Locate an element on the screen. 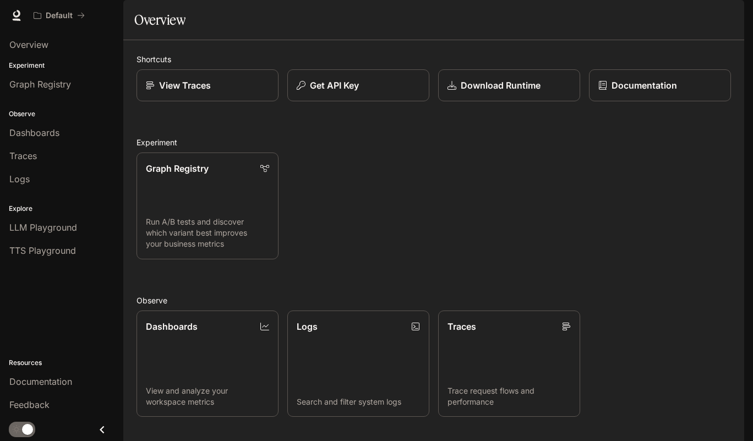  p: Trace request flows and performance is located at coordinates (509, 396).